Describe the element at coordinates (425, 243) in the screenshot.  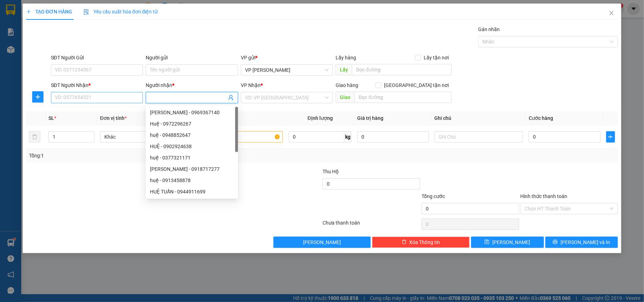
I see `span: Xóa Thông tin` at that location.